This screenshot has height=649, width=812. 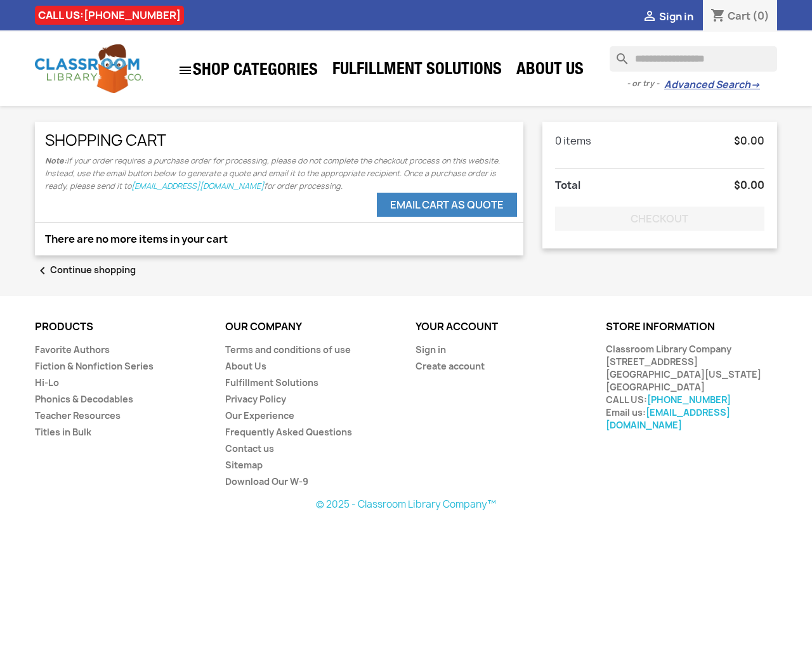 I want to click on a: Phonics & Decodables, so click(x=84, y=399).